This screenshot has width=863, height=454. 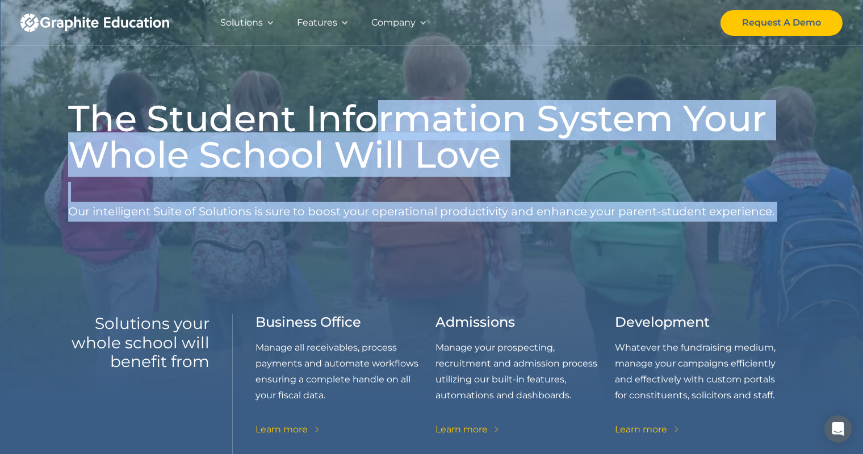 I want to click on div: 4 of 9, so click(x=705, y=383).